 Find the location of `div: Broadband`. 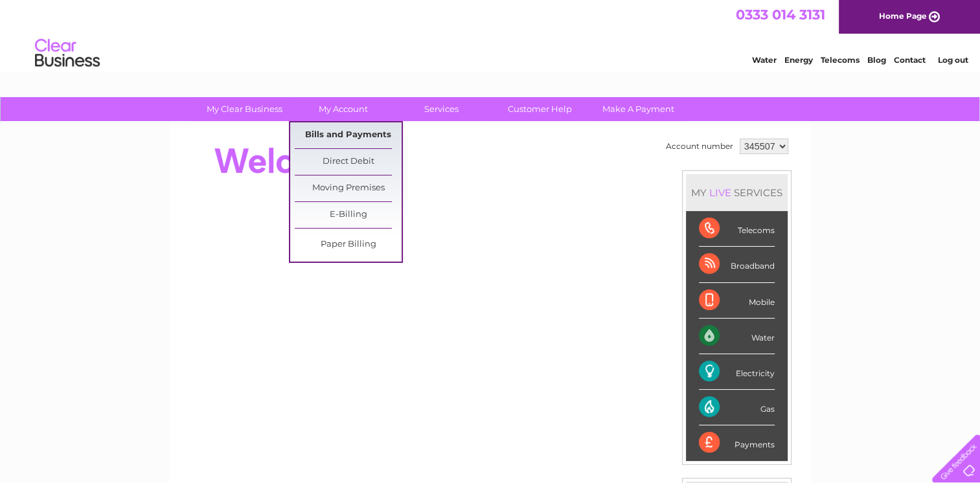

div: Broadband is located at coordinates (737, 264).